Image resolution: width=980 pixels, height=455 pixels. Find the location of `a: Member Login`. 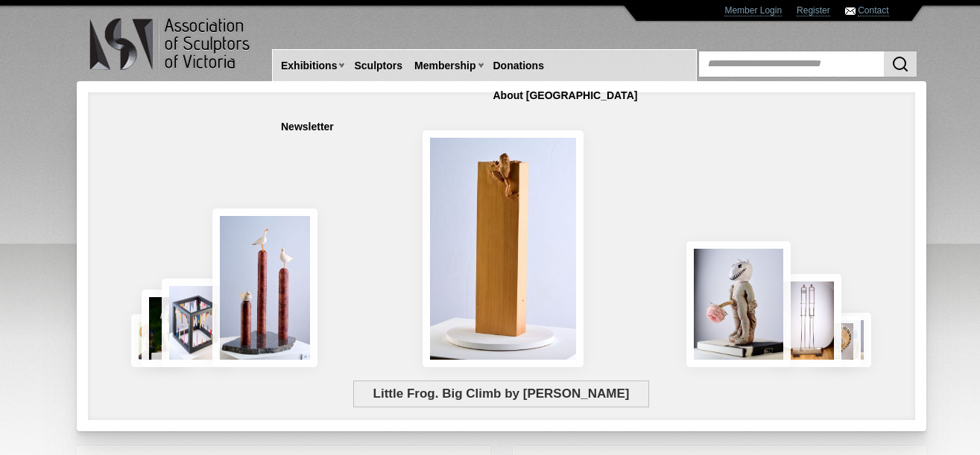

a: Member Login is located at coordinates (753, 11).